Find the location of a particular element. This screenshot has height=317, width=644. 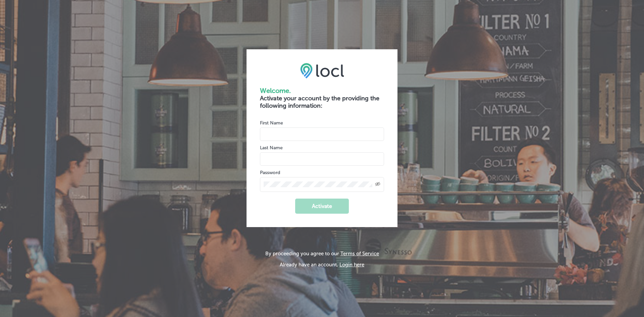

label: Password is located at coordinates (270, 172).